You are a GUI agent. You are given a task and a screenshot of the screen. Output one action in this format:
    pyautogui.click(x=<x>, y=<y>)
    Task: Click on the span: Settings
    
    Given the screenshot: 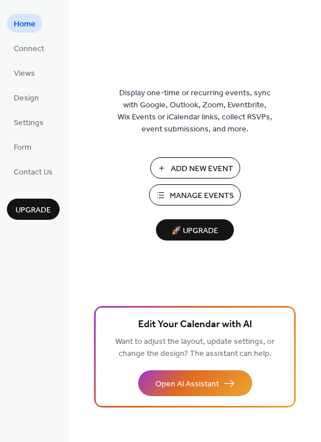 What is the action you would take?
    pyautogui.click(x=29, y=123)
    